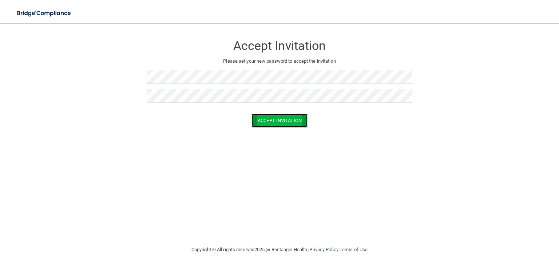 The width and height of the screenshot is (559, 269). Describe the element at coordinates (280, 46) in the screenshot. I see `h3: Accept Invitation` at that location.